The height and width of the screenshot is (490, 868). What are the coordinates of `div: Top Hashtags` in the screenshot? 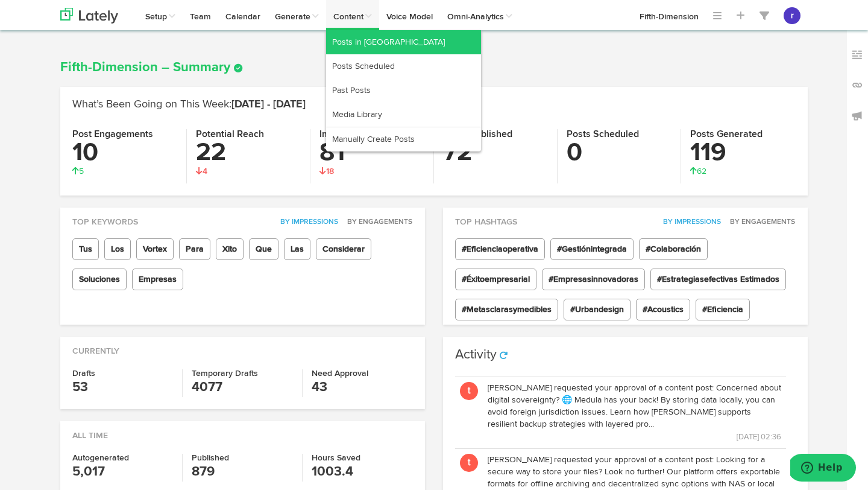 It's located at (626, 218).